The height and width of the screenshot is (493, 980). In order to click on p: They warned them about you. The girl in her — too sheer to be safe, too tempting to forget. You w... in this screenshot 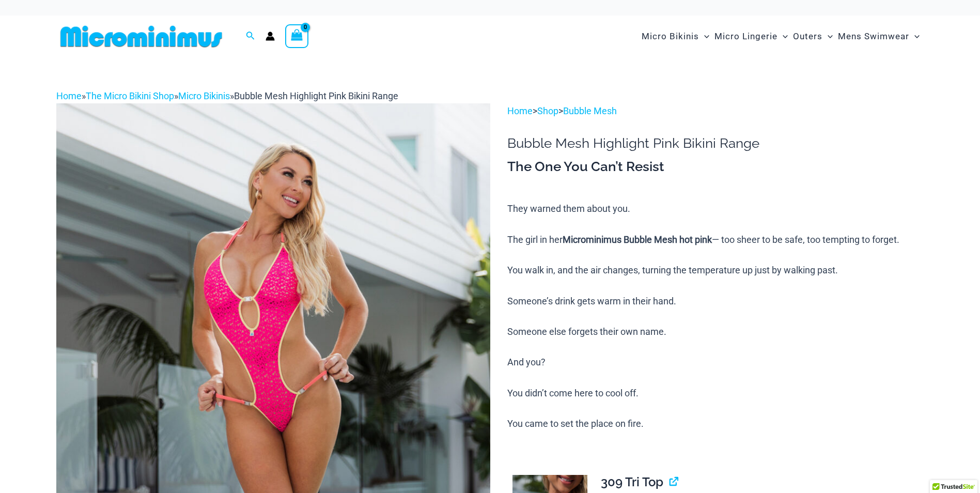, I will do `click(716, 316)`.